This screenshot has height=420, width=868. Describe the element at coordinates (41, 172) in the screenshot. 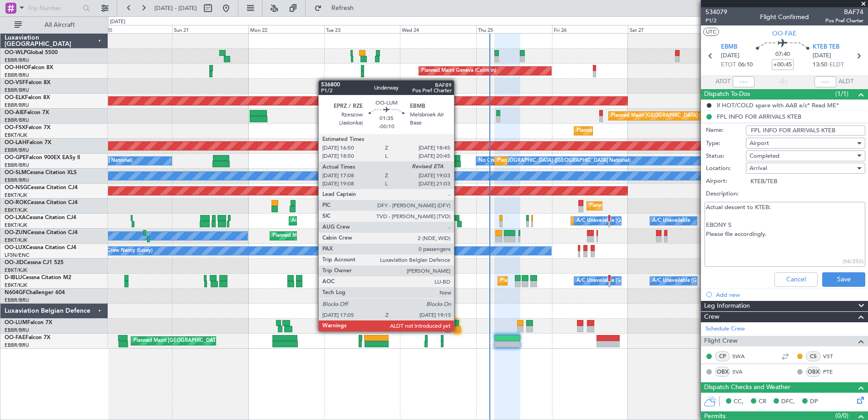

I see `a: OO-SLMCessna Citation XLS` at that location.